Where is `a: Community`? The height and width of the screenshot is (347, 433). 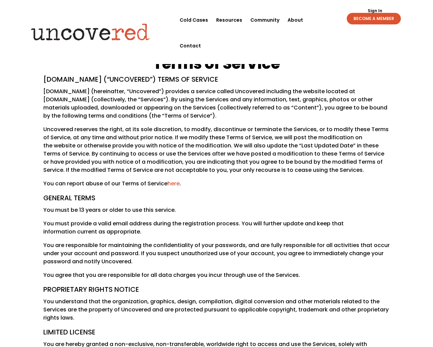 a: Community is located at coordinates (265, 20).